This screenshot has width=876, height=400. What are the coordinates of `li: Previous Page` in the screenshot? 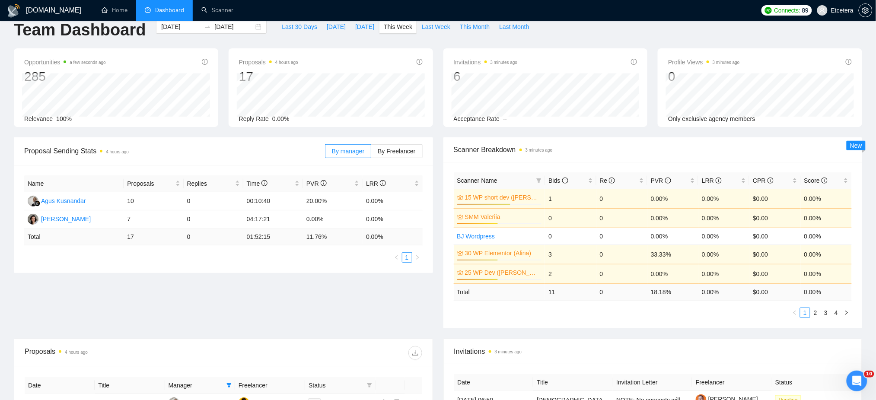 It's located at (397, 257).